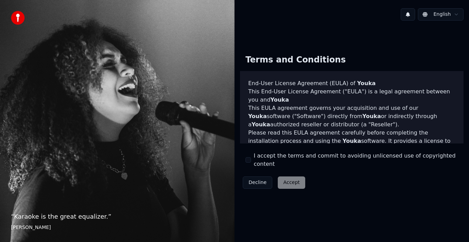 Image resolution: width=469 pixels, height=242 pixels. Describe the element at coordinates (352, 145) in the screenshot. I see `p: Please read this EULA agreement carefully before completing the installation process and using th...` at that location.